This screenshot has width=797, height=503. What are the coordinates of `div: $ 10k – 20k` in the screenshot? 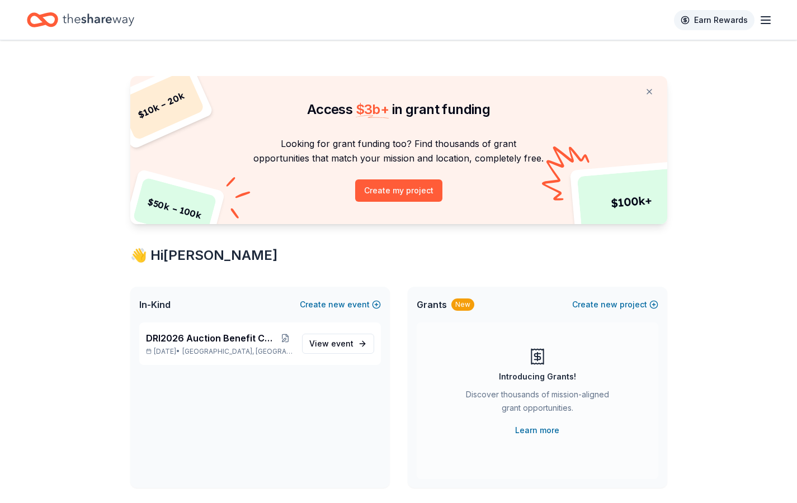 It's located at (161, 105).